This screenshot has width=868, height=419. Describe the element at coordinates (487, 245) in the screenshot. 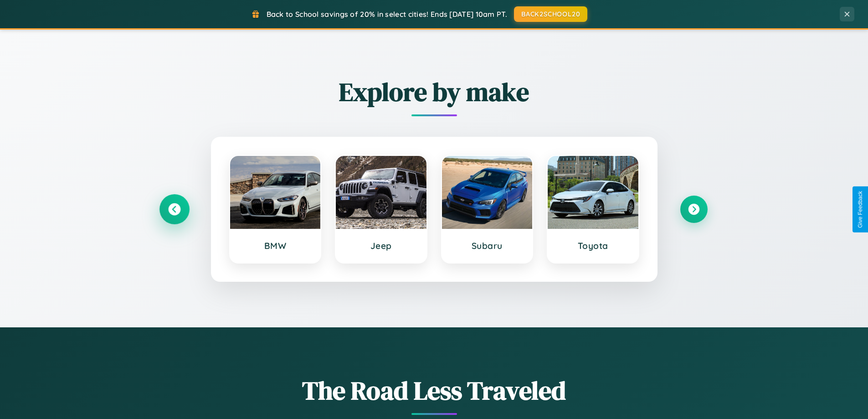

I see `h3: Subaru` at that location.